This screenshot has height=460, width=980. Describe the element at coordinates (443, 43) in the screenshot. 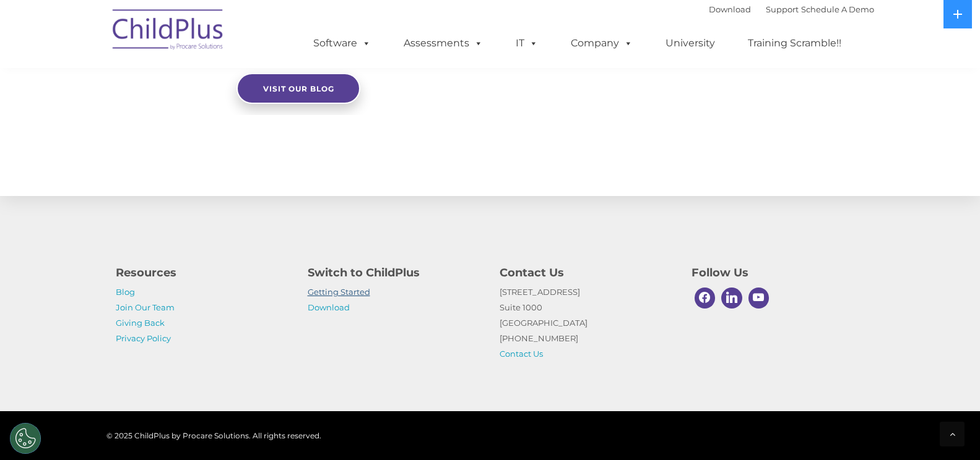

I see `a: Assessments` at that location.